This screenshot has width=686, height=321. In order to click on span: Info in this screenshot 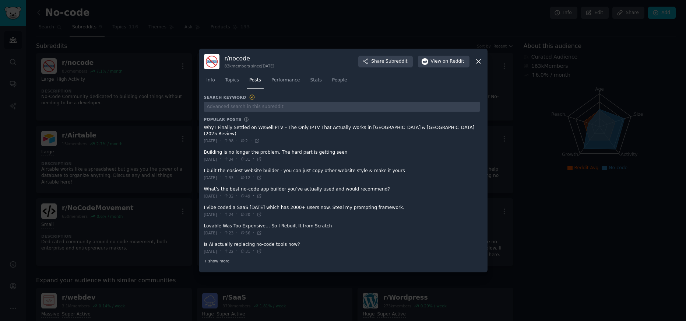, I will do `click(211, 80)`.